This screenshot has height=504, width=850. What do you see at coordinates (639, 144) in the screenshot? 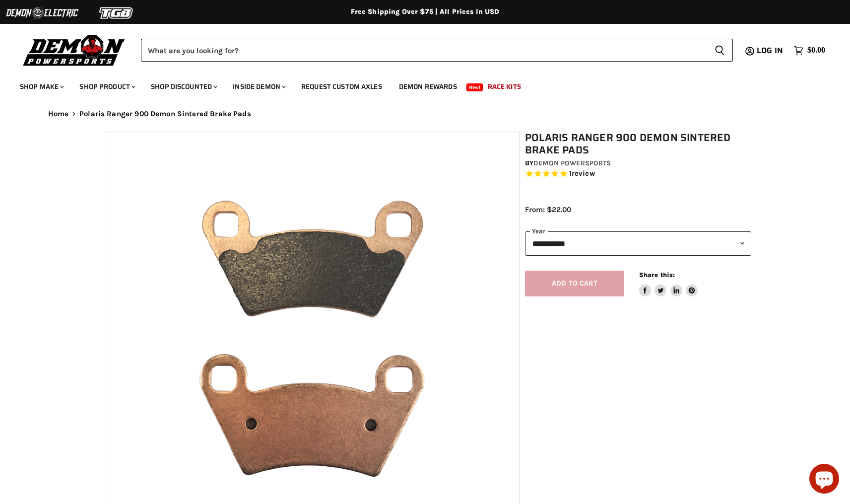
I see `h1: Polaris Ranger 900 Demon Sintered Brake Pads` at bounding box center [639, 144].